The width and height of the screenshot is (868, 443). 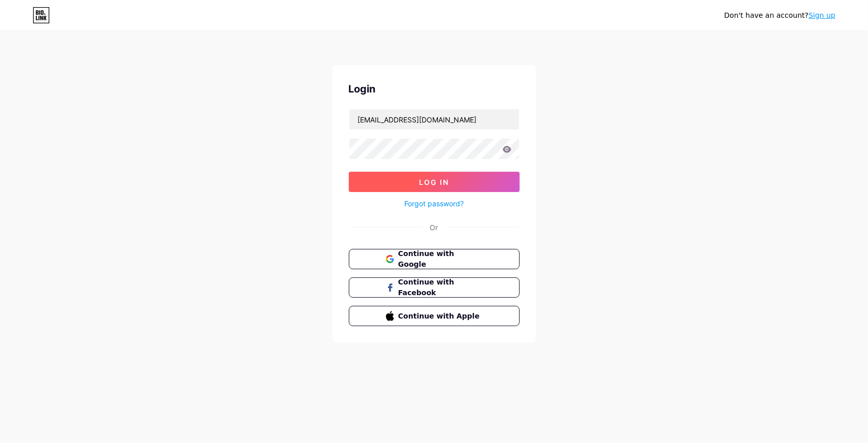 What do you see at coordinates (434, 259) in the screenshot?
I see `a: Continue with Google` at bounding box center [434, 259].